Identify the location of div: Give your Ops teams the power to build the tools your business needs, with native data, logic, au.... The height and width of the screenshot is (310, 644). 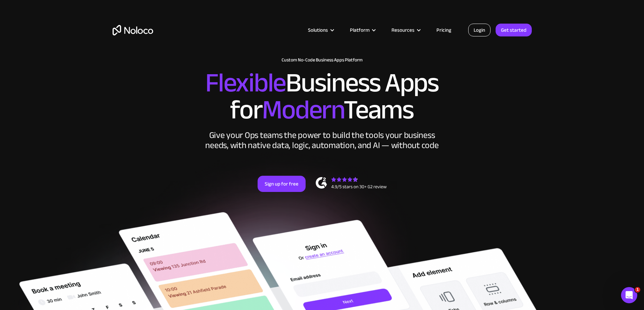
(322, 141).